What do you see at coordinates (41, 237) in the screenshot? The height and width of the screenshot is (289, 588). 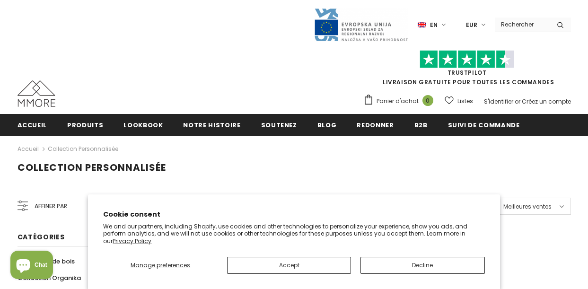 I see `span: Catégories` at bounding box center [41, 237].